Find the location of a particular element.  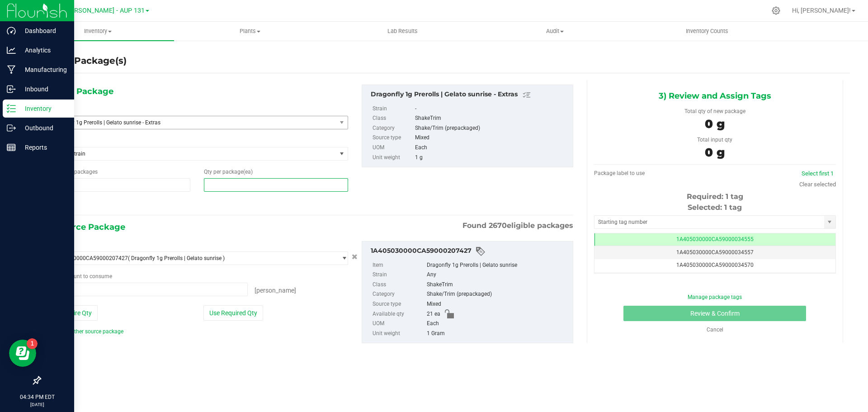

div: Dragonfly 1g Prerolls | Gelato sunrise - Extras is located at coordinates (469, 95).